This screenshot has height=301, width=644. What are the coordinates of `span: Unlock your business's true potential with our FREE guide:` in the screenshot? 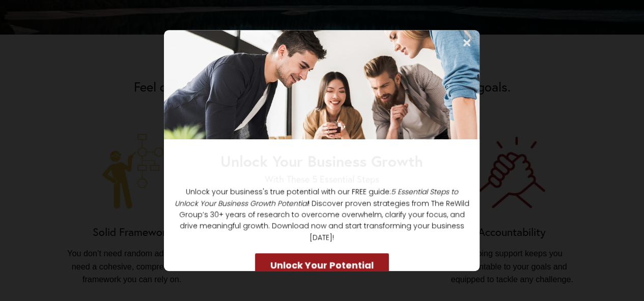 It's located at (288, 192).